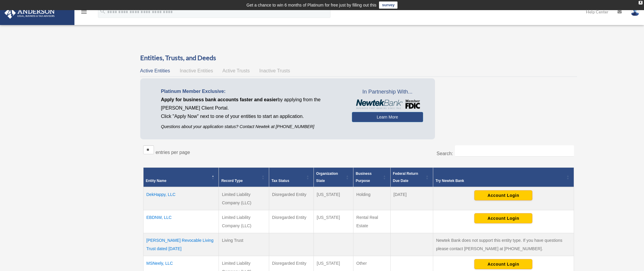 The width and height of the screenshot is (644, 271). I want to click on span: Try Newtek Bank, so click(500, 181).